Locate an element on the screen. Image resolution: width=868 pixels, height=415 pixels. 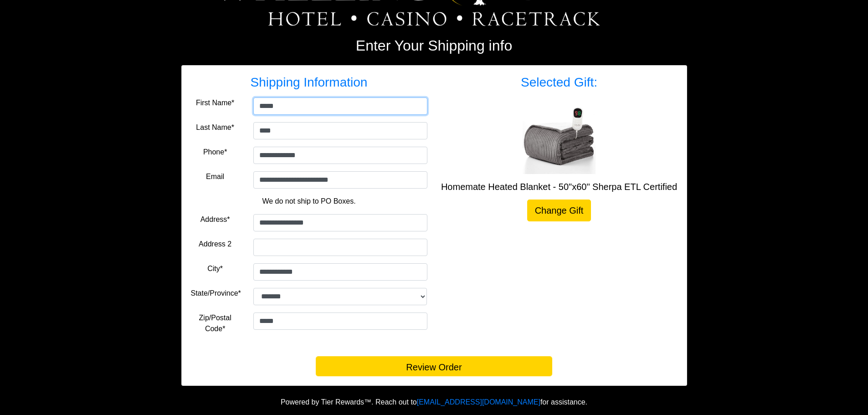
img: Homemate Heated Blanket - 50"x60" Sherpa ETL Certified is located at coordinates (559, 138).